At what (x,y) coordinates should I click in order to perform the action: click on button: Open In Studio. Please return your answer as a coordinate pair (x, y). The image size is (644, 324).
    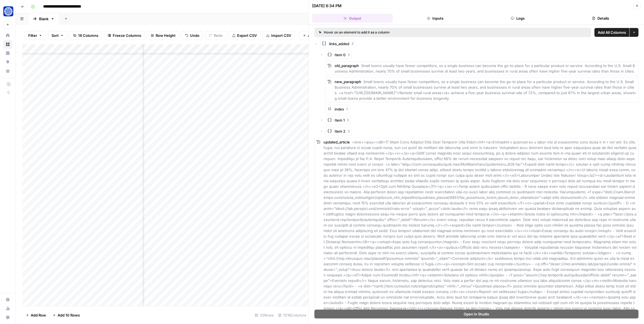
    Looking at the image, I should click on (476, 314).